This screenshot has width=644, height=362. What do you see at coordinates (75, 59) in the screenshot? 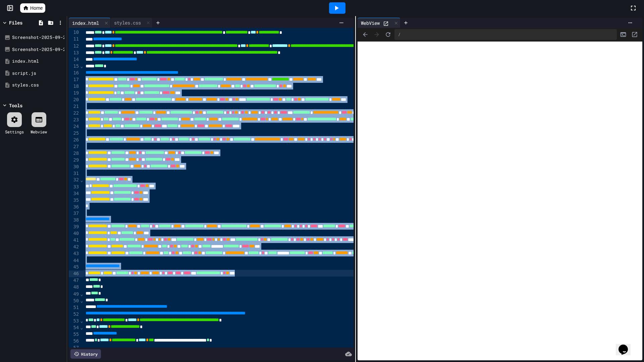
I see `div: 14` at bounding box center [75, 59].